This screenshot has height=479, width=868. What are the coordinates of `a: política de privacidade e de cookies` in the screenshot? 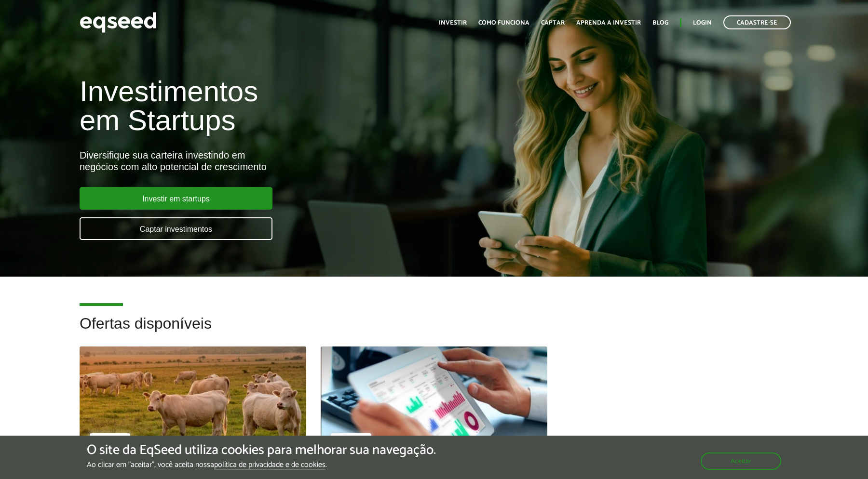 It's located at (270, 466).